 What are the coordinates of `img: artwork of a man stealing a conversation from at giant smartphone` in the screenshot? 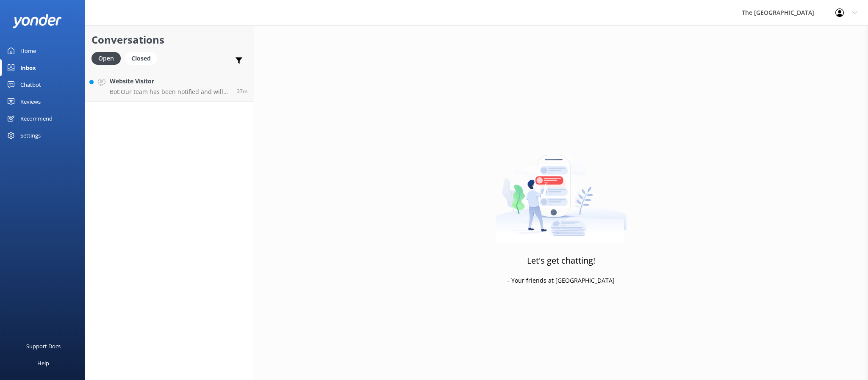 It's located at (561, 190).